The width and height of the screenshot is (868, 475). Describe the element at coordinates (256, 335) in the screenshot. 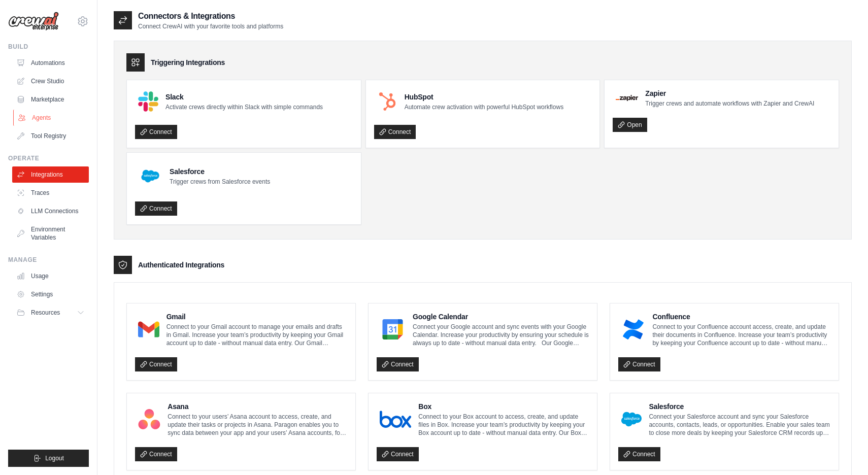

I see `p: Connect to your Gmail account to manage your emails and drafts in Gmail. Increase your team’s pro...` at that location.